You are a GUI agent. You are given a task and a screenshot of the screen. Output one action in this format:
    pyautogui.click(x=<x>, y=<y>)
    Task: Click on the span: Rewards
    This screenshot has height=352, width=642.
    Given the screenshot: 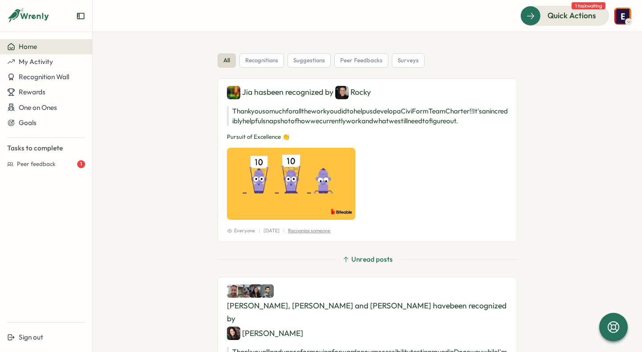 What is the action you would take?
    pyautogui.click(x=32, y=92)
    